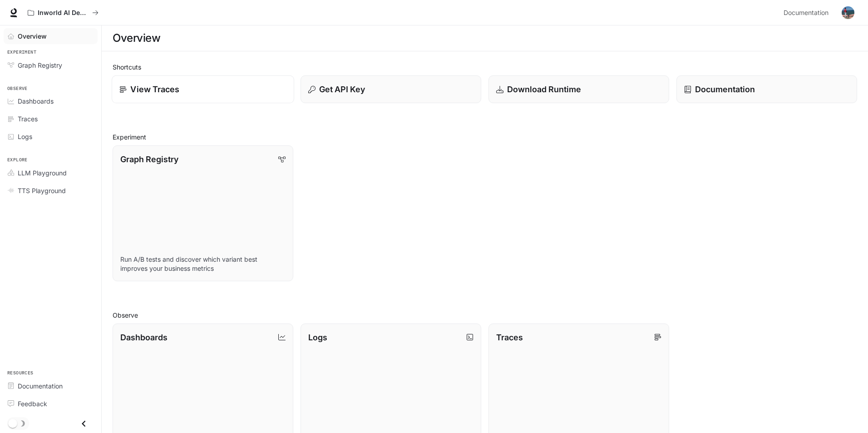 The height and width of the screenshot is (433, 868). I want to click on span: Overview, so click(32, 35).